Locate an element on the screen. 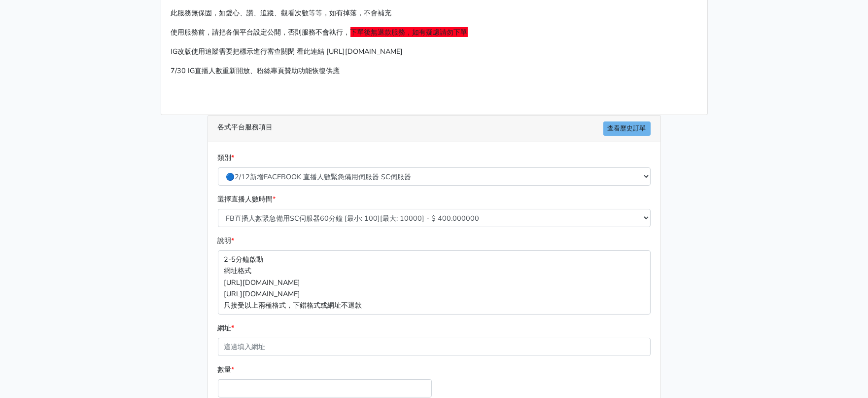 This screenshot has width=868, height=398. div: 各式平台服務項目 is located at coordinates (434, 129).